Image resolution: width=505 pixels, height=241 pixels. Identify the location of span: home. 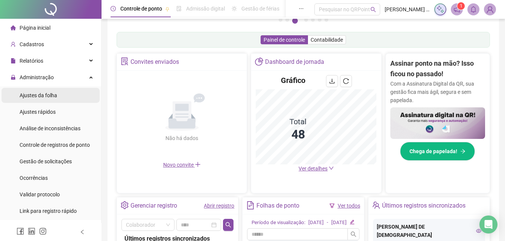
(13, 28).